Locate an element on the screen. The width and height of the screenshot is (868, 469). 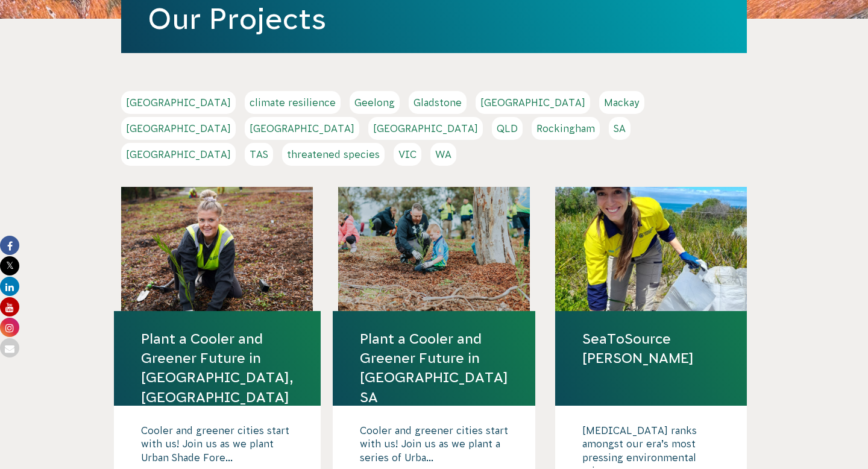
a: Mackay is located at coordinates (621, 102).